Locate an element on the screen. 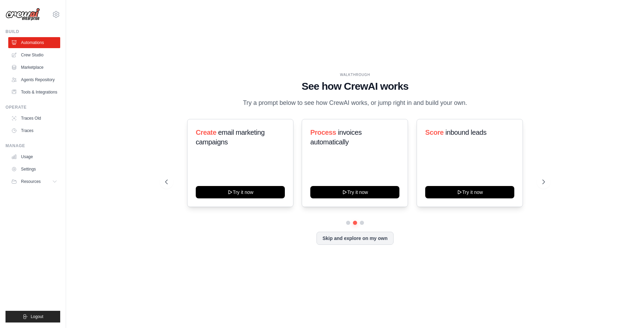 Image resolution: width=644 pixels, height=328 pixels. a: Tools & Integrations is located at coordinates (34, 92).